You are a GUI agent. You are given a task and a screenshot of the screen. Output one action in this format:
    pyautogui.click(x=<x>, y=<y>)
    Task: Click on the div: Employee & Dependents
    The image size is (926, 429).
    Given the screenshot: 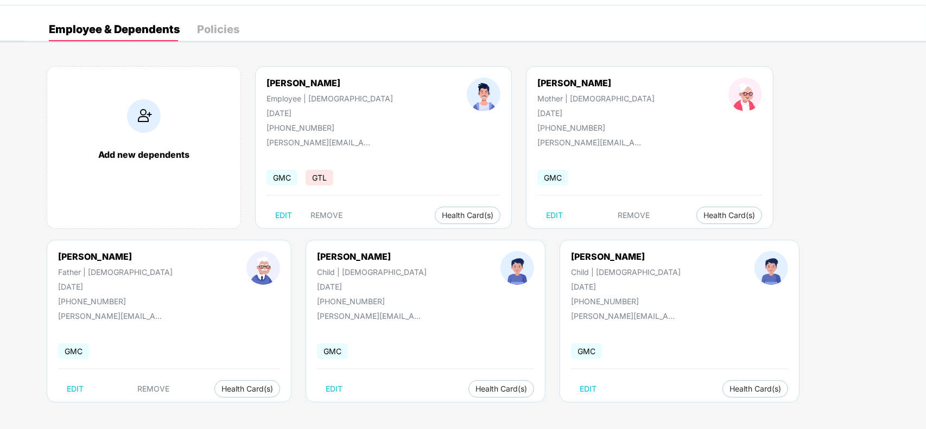 What is the action you would take?
    pyautogui.click(x=114, y=29)
    